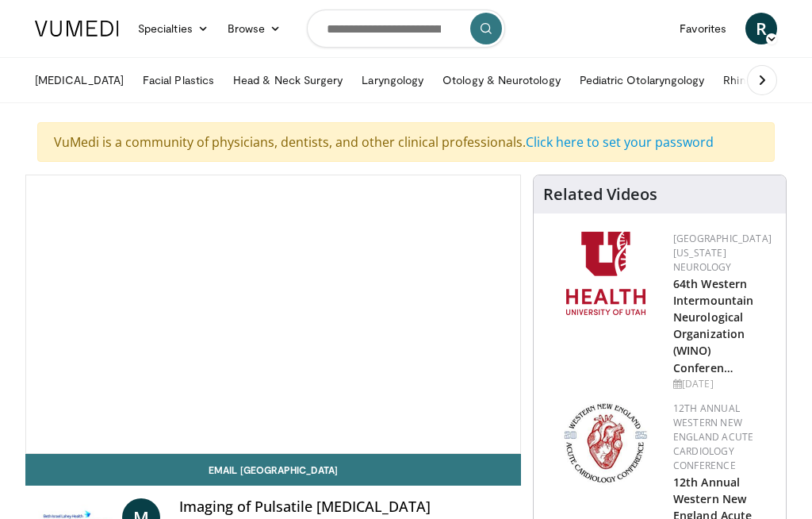 This screenshot has width=812, height=519. Describe the element at coordinates (173, 29) in the screenshot. I see `a: Specialties` at that location.